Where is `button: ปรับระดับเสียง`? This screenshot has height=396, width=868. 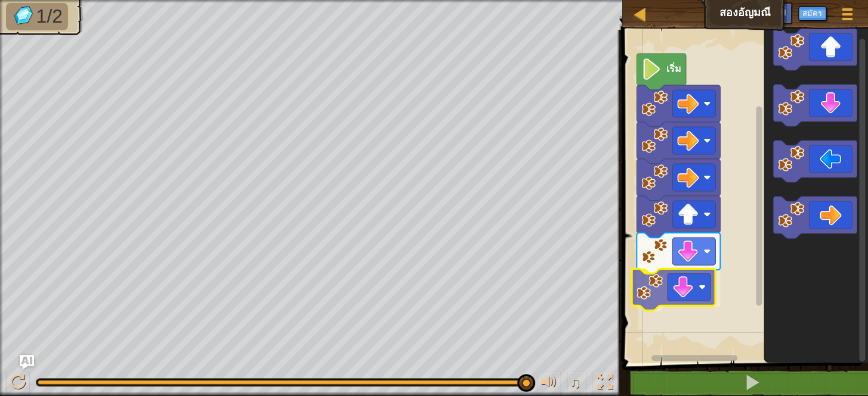
button: ปรับระดับเสียง is located at coordinates (549, 384).